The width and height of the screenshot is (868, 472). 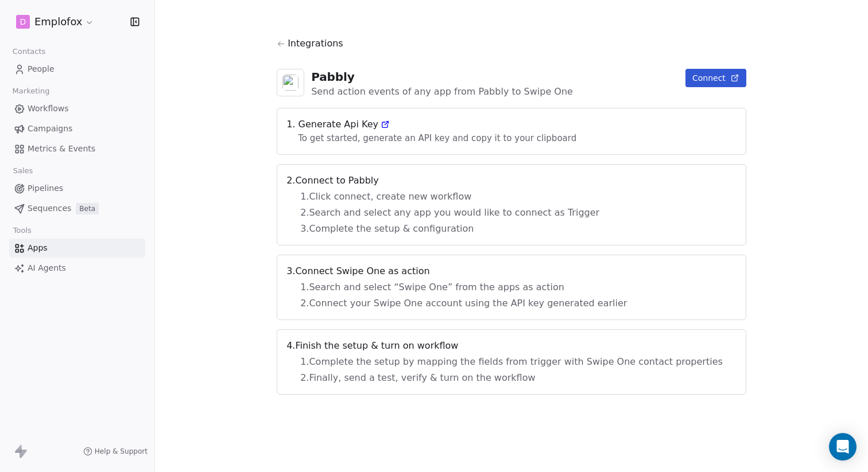 I want to click on span: AI Agents, so click(x=46, y=268).